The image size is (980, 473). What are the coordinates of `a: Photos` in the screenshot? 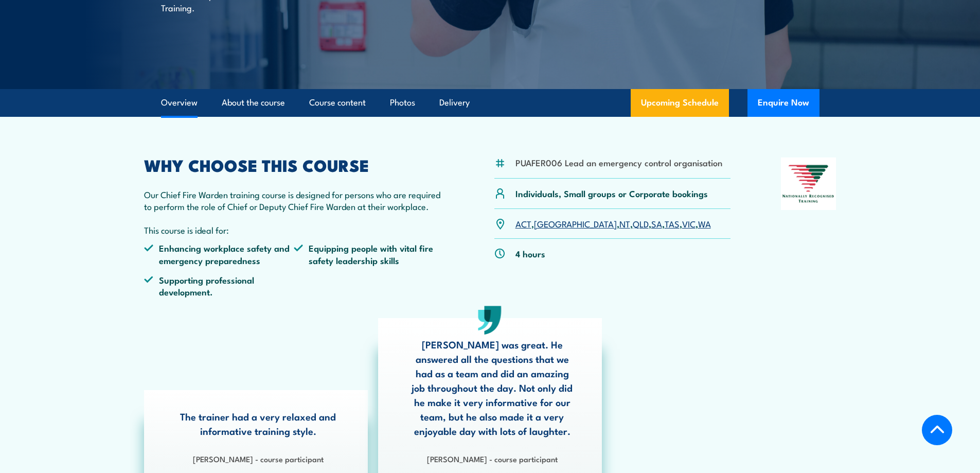 It's located at (402, 103).